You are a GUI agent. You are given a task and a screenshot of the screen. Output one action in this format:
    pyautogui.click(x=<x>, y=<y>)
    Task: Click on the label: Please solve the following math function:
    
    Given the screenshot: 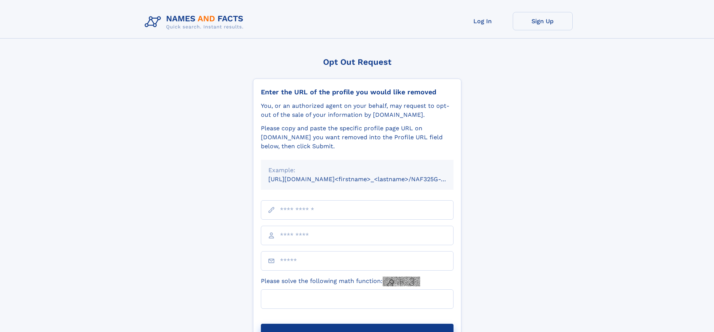 What is the action you would take?
    pyautogui.click(x=340, y=282)
    